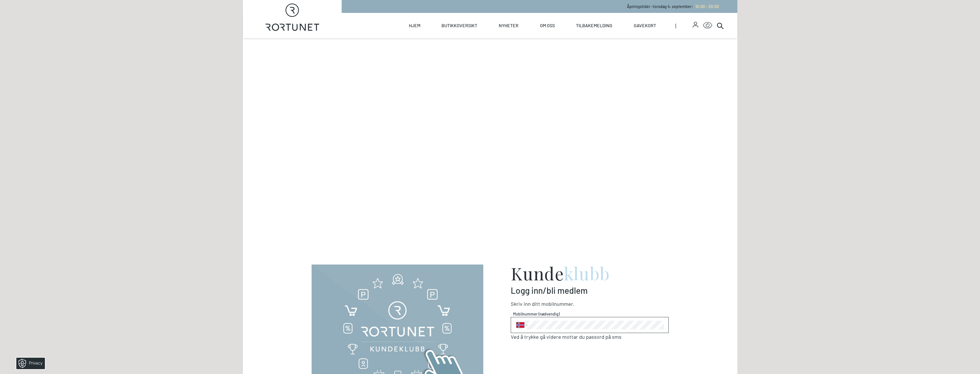 The height and width of the screenshot is (374, 980). I want to click on a: Om oss, so click(548, 25).